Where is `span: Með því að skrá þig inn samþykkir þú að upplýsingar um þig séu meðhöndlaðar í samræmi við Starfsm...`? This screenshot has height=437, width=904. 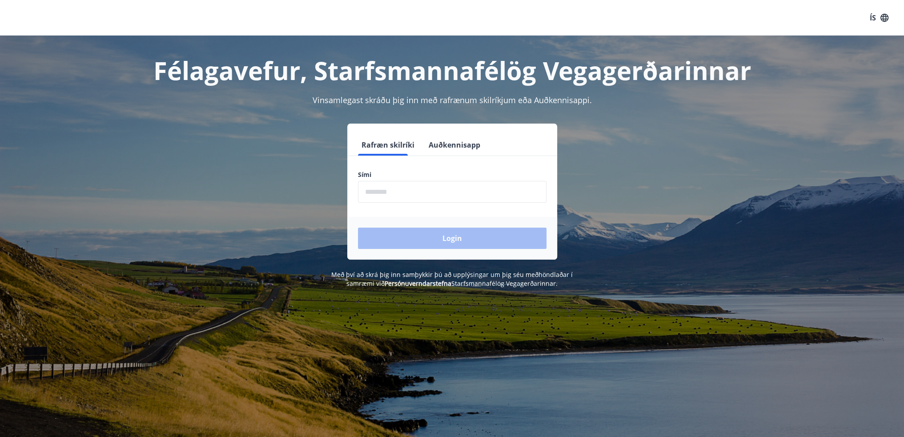
span: Með því að skrá þig inn samþykkir þú að upplýsingar um þig séu meðhöndlaðar í samræmi við Starfsm... is located at coordinates (452, 279).